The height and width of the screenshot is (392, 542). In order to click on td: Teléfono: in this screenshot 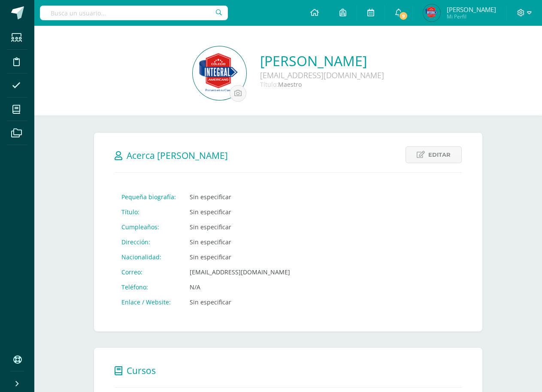, I will do `click(149, 287)`.